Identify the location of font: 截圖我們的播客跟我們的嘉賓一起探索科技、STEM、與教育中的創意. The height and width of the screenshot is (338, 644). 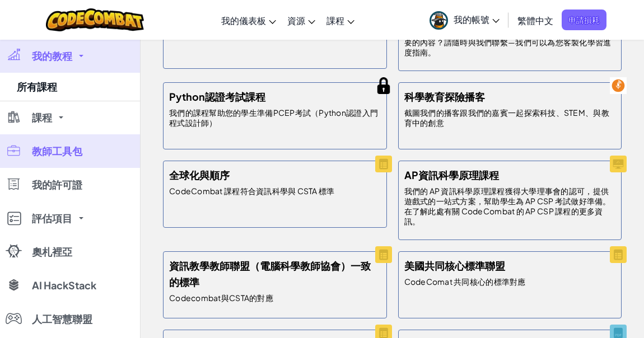
(507, 117).